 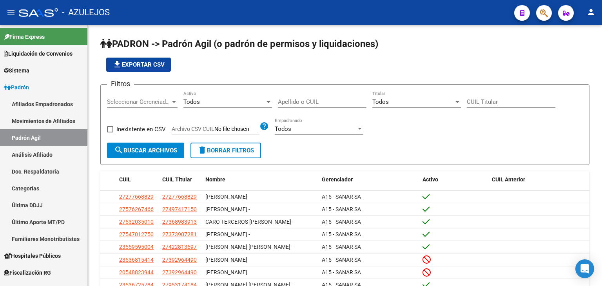 I want to click on datatable-header-cell: CUIL Titular, so click(x=181, y=179).